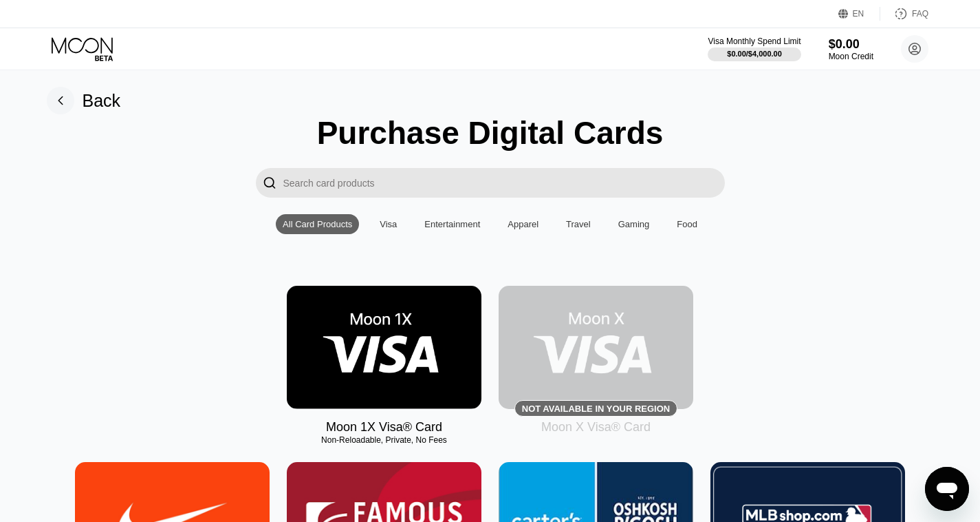  I want to click on div: Purchase Digital Cards, so click(491, 133).